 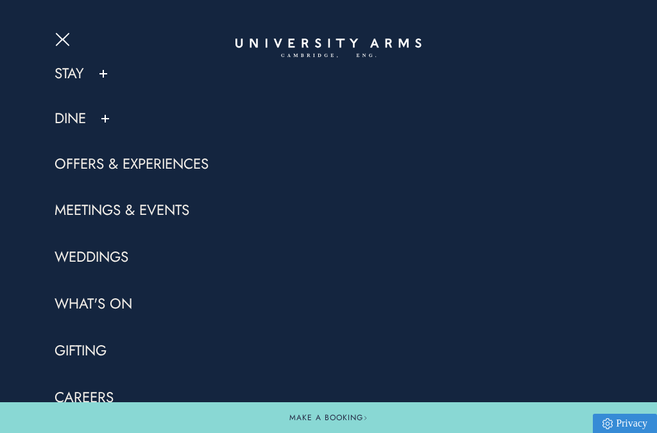 I want to click on a: Meetings & Events, so click(x=122, y=210).